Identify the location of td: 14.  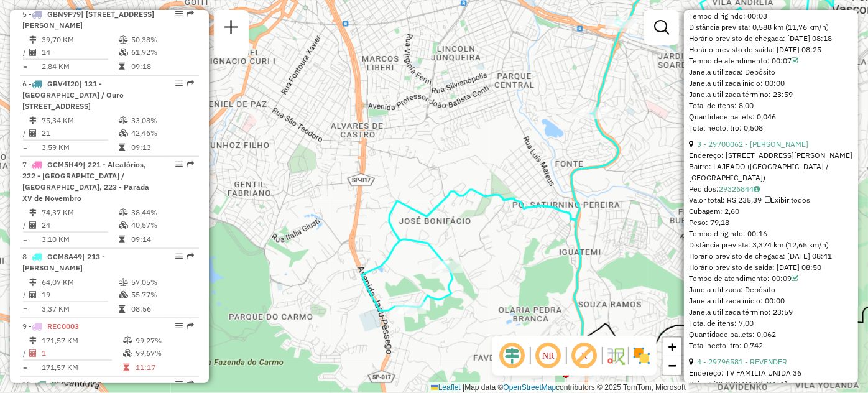
(80, 52).